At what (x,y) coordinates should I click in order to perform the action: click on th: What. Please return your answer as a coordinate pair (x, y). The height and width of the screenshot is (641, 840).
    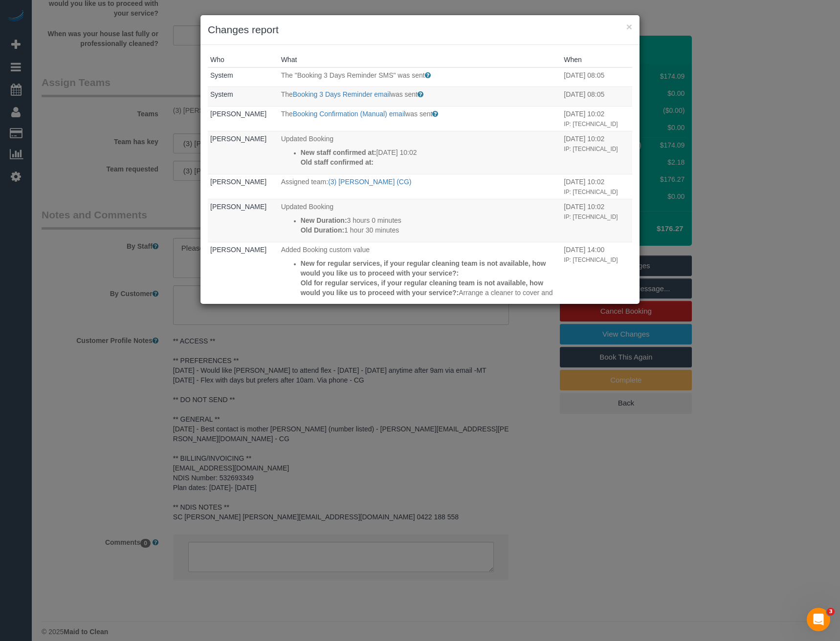
    Looking at the image, I should click on (420, 60).